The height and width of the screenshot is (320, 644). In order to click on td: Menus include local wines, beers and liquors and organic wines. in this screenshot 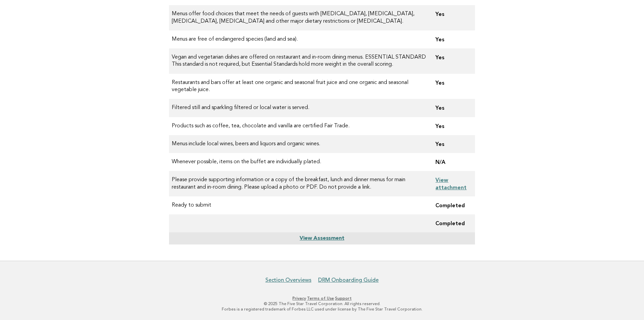, I will do `click(300, 144)`.